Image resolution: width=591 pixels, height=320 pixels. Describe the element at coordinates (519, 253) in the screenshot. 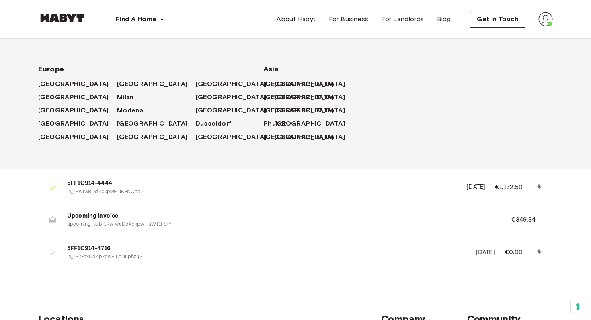

I see `p: €0.00` at that location.